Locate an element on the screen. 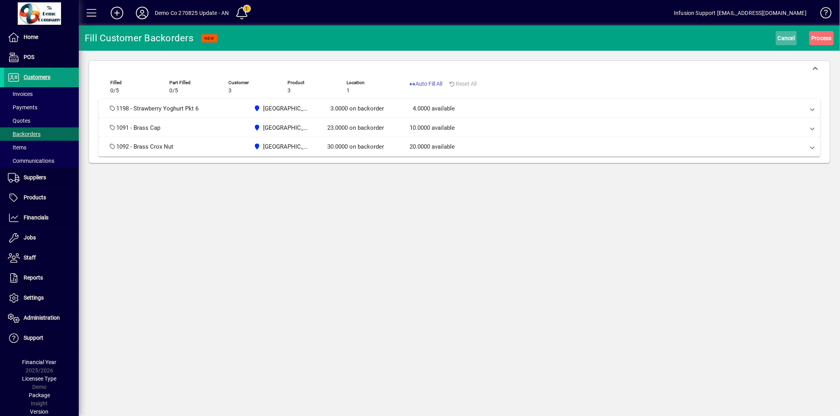 The height and width of the screenshot is (416, 840). span: Auto Fill All is located at coordinates (425, 84).